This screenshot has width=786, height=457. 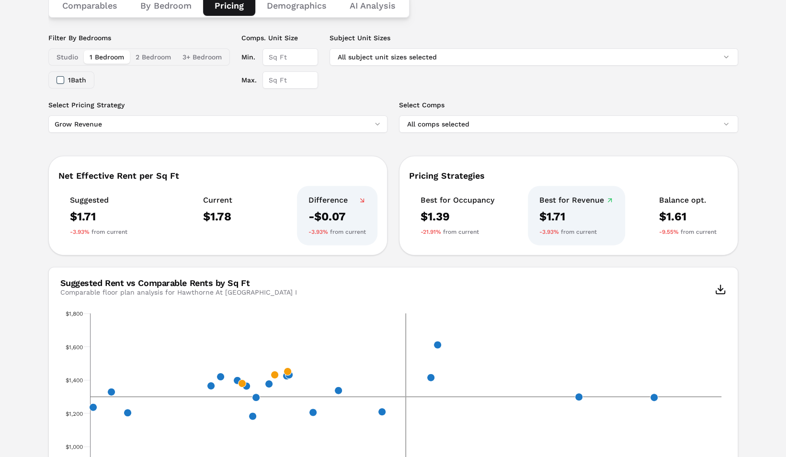 What do you see at coordinates (202, 57) in the screenshot?
I see `button: 3+ Bedroom` at bounding box center [202, 57].